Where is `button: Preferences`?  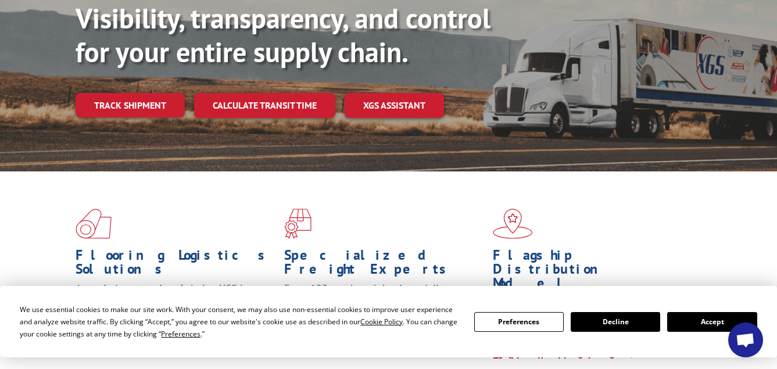 button: Preferences is located at coordinates (519, 322).